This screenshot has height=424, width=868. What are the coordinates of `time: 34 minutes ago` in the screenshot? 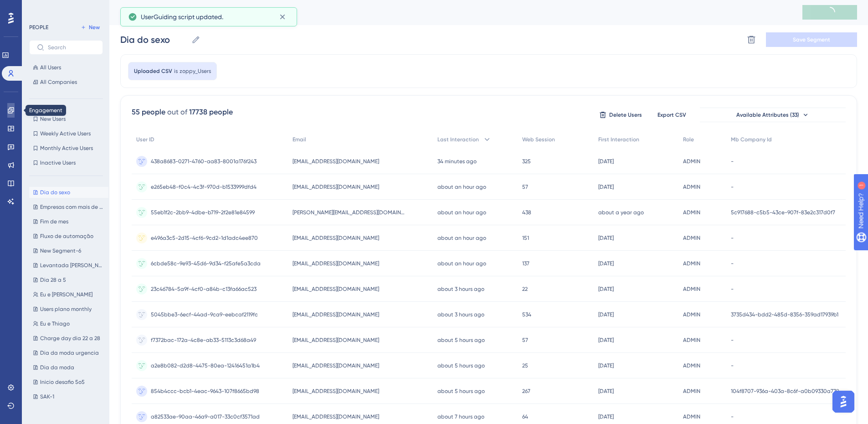 It's located at (457, 161).